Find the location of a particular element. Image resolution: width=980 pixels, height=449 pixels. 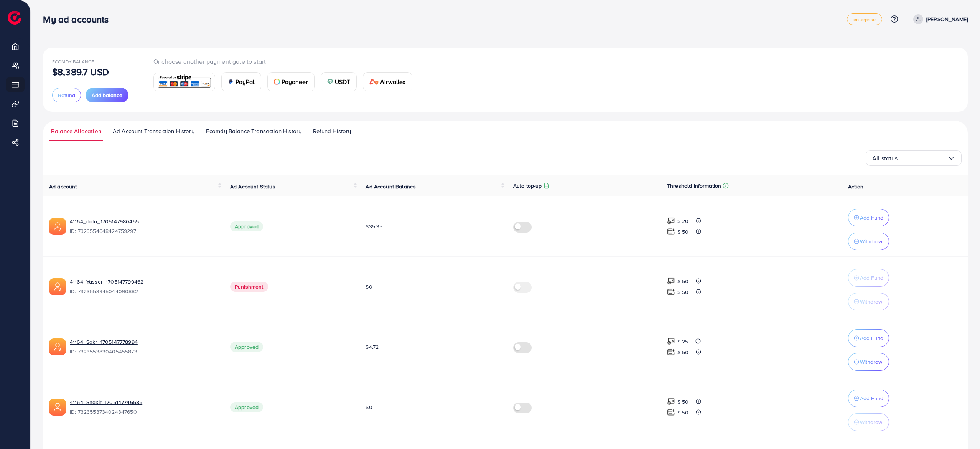

span: Action is located at coordinates (856, 186).